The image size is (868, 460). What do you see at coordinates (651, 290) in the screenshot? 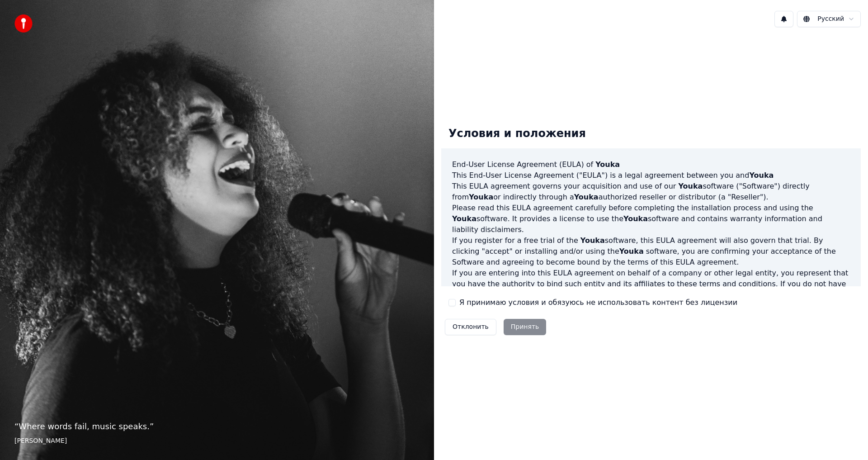
I see `p: If you are entering into this EULA agreement on behalf of a company or other legal entity, you re...` at bounding box center [651, 290].